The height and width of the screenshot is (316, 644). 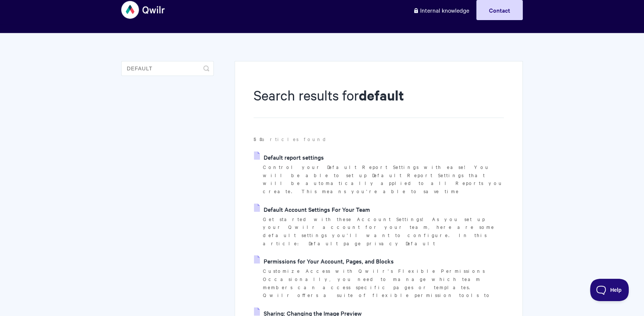 What do you see at coordinates (381, 95) in the screenshot?
I see `strong: default` at bounding box center [381, 95].